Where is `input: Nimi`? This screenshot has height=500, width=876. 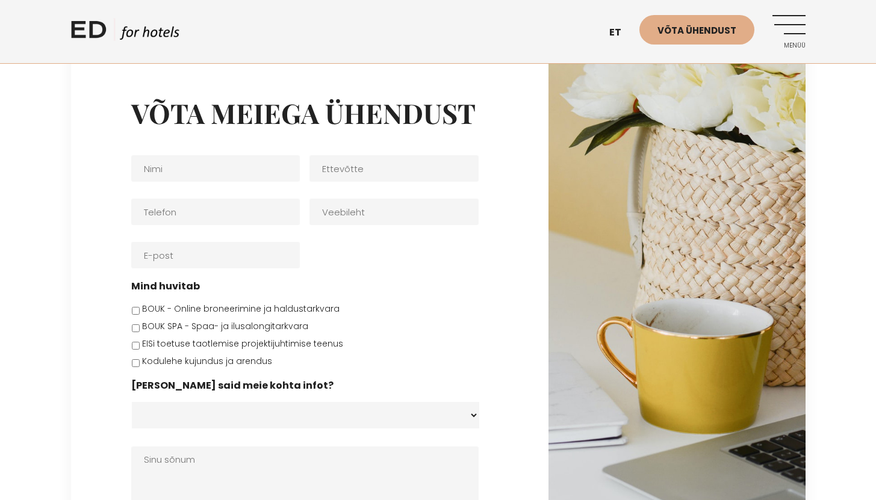 input: Nimi is located at coordinates (215, 169).